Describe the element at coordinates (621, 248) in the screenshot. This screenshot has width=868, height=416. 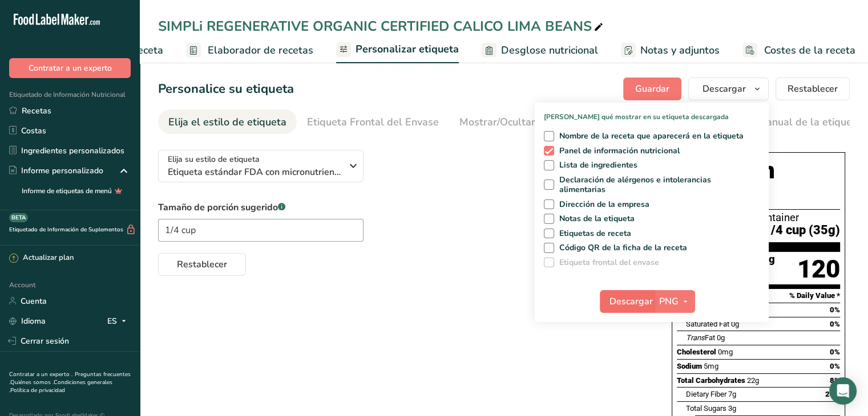
I see `span: Código QR de la ficha de la receta` at that location.